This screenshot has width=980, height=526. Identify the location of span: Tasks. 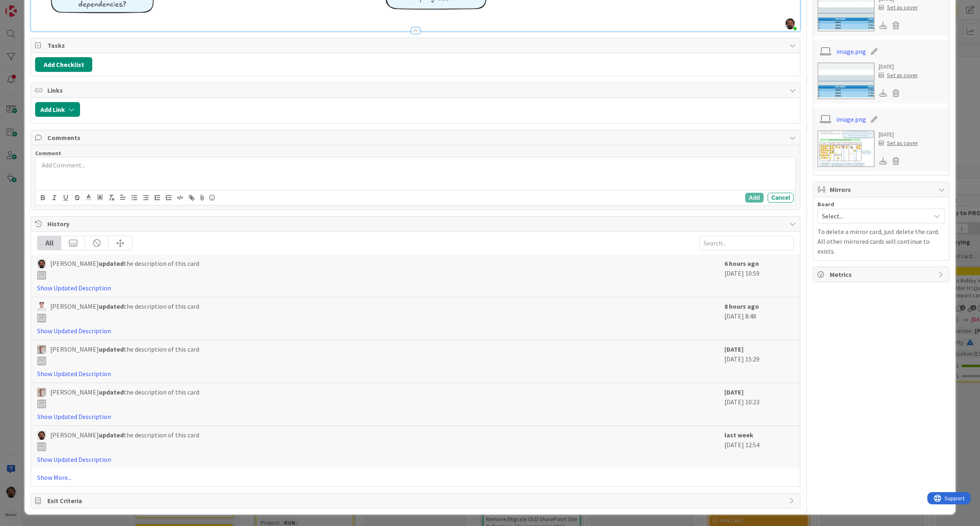
(416, 46).